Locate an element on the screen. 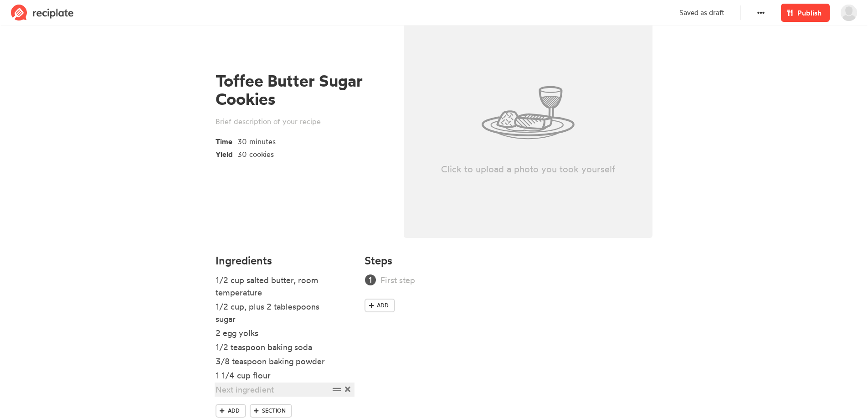 This screenshot has height=419, width=868. div: Toffee Butter Sugar Cookies is located at coordinates (301, 90).